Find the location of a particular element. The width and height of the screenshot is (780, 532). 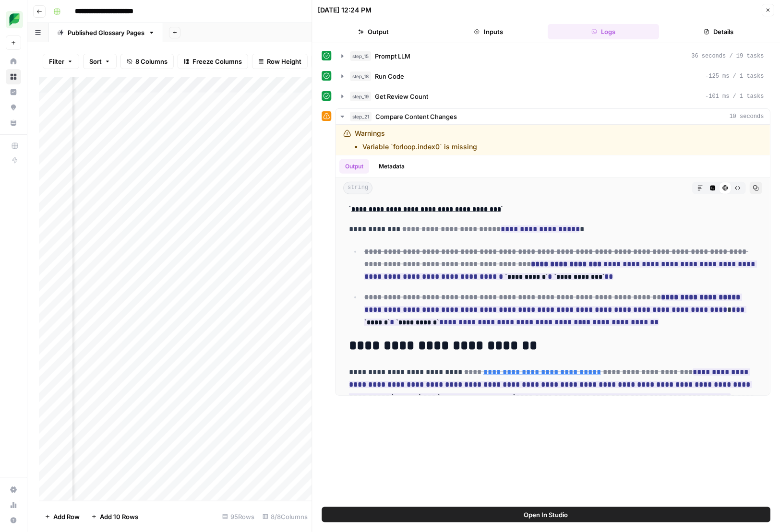

a: Home is located at coordinates (13, 61).